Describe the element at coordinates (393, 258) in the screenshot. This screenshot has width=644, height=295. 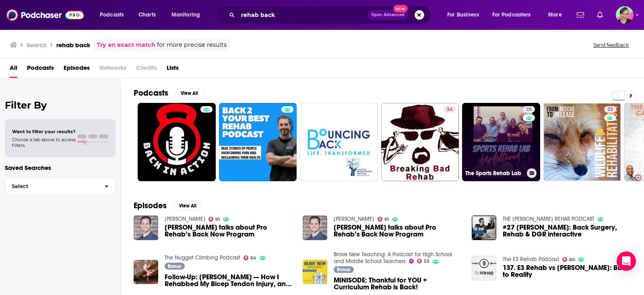
I see `a: Brave New Teaching: A Podcast for High School and Middle School Teachers` at that location.